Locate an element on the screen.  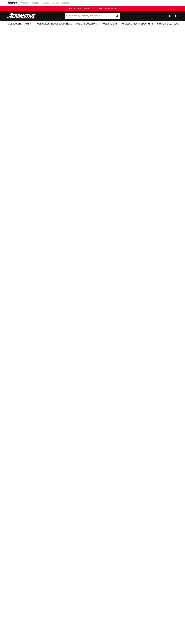
span: Fuel Filters is located at coordinates (110, 24).